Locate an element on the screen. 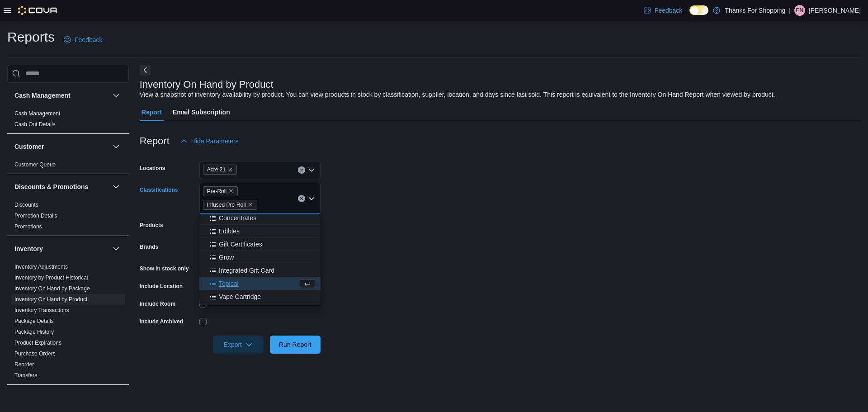 The height and width of the screenshot is (412, 868). span: Cash Management is located at coordinates (37, 114).